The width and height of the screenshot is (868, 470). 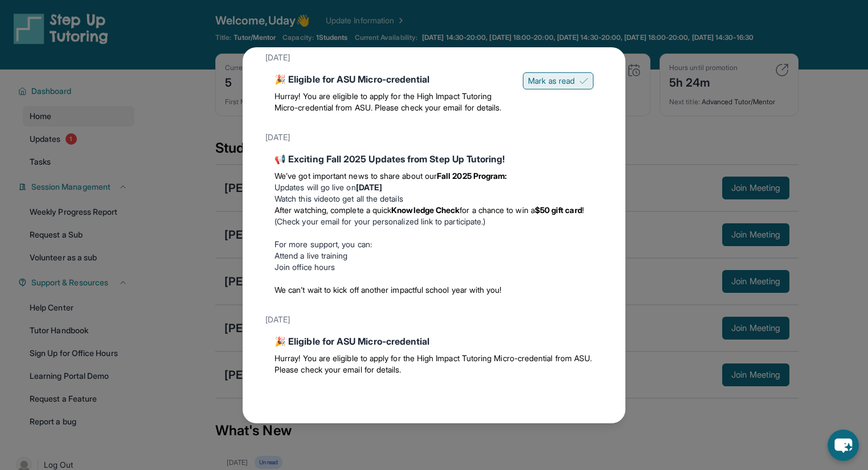 What do you see at coordinates (311, 255) in the screenshot?
I see `a: Attend a live training` at bounding box center [311, 255].